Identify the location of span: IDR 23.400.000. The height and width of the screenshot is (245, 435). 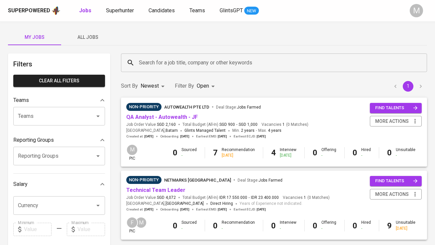
(265, 198).